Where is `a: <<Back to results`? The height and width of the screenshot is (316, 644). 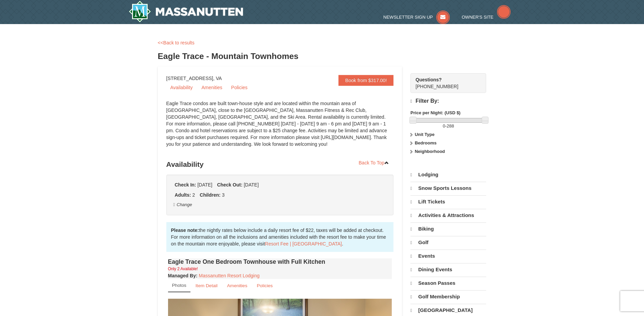
a: <<Back to results is located at coordinates (177, 43).